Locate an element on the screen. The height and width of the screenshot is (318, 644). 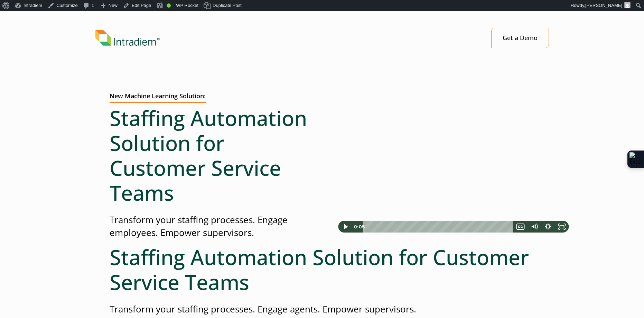
button: Play Video is located at coordinates (345, 227).